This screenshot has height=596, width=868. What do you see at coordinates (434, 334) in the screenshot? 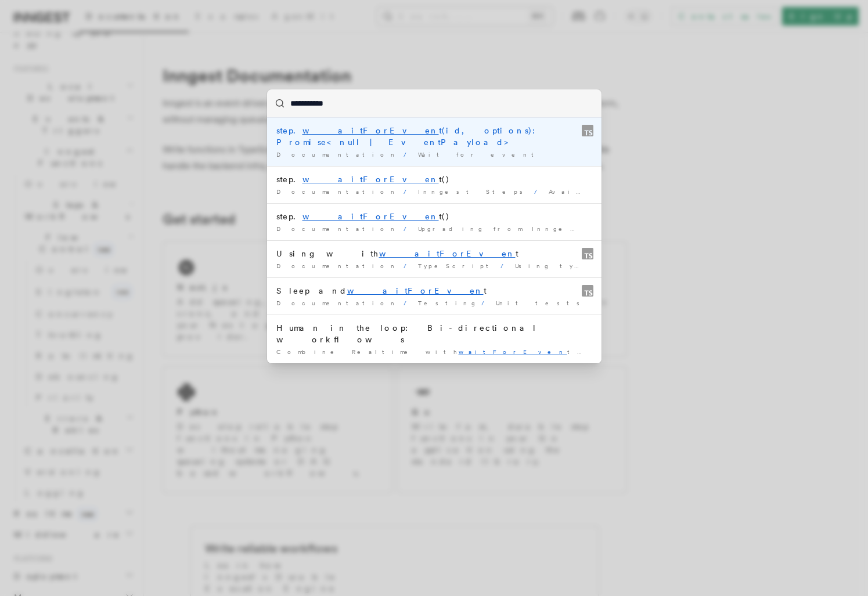
I see `div: Human in the loop: Bi-directional workflows` at bounding box center [434, 334].